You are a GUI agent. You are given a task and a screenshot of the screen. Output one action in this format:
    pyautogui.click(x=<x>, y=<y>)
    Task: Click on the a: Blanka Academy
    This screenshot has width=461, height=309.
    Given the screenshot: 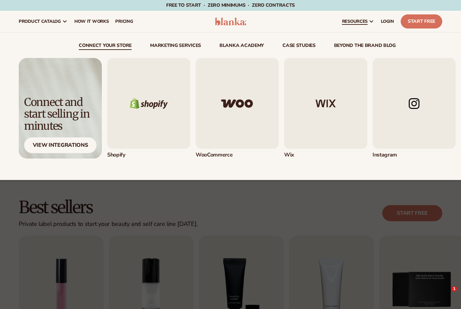 What is the action you would take?
    pyautogui.click(x=241, y=47)
    